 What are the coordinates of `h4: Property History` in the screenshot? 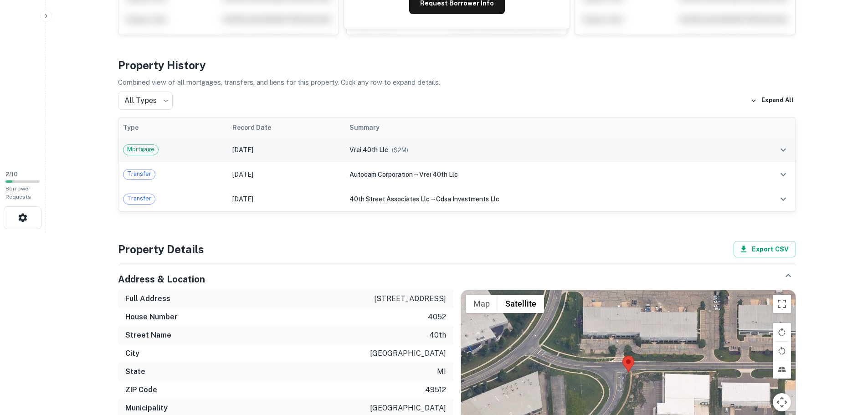 It's located at (457, 65).